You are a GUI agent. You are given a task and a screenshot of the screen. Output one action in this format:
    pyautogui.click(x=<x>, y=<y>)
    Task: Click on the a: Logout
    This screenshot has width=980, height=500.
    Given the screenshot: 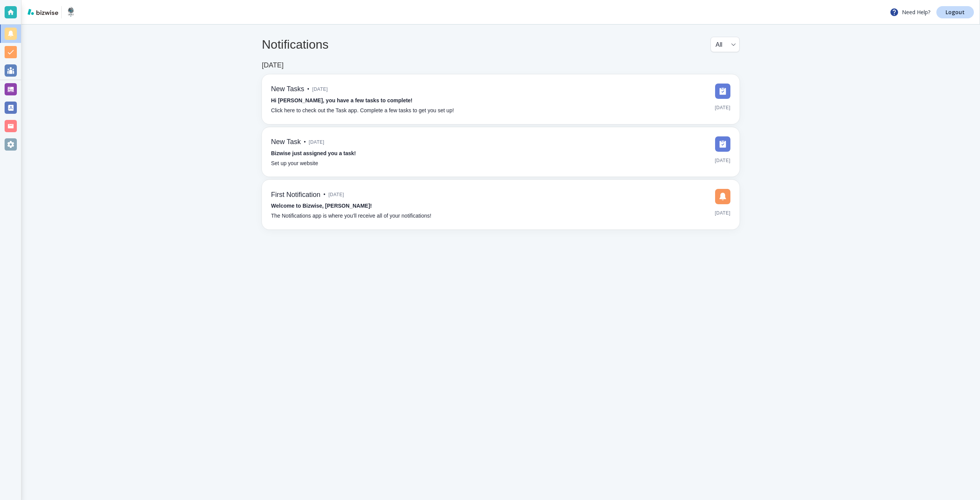 What is the action you would take?
    pyautogui.click(x=955, y=13)
    